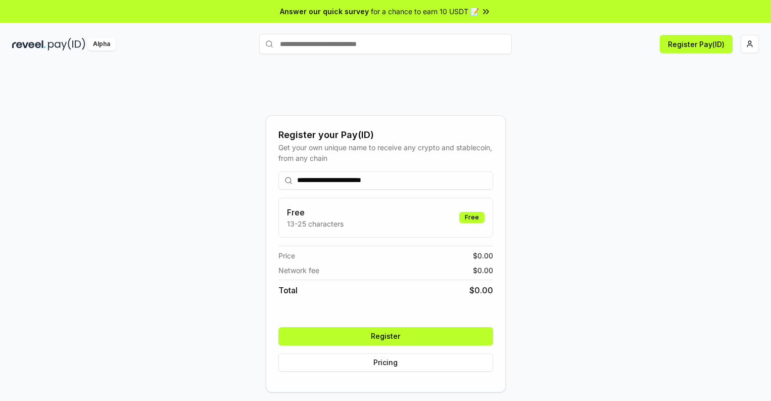 The height and width of the screenshot is (401, 771). Describe the element at coordinates (102, 44) in the screenshot. I see `div: Alpha` at that location.